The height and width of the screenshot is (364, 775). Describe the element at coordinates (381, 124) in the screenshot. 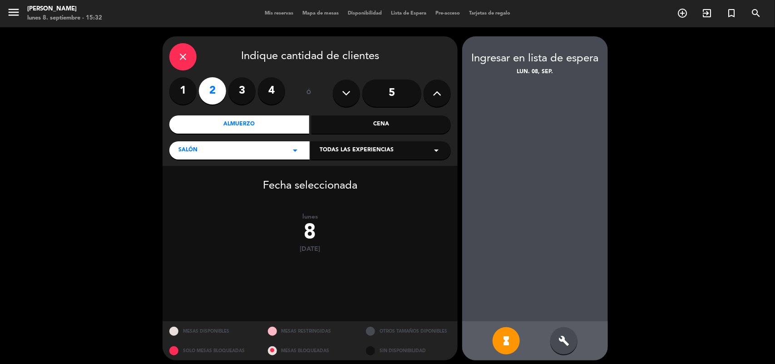

I see `div: Cena` at that location.